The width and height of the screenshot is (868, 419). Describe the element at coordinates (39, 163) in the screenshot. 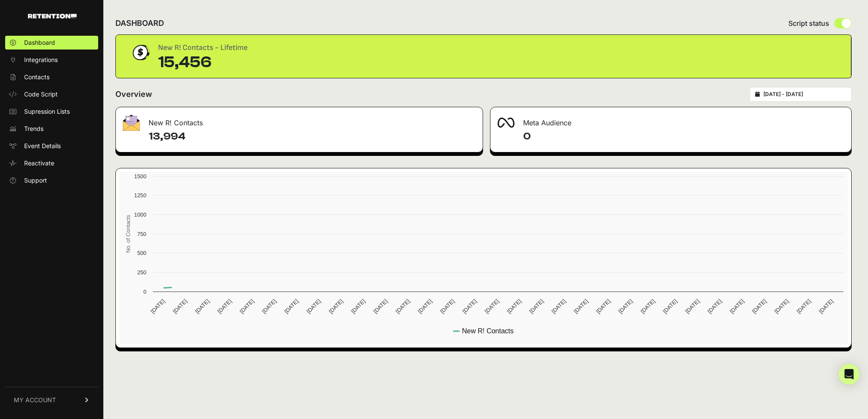

I see `span: Reactivate` at that location.